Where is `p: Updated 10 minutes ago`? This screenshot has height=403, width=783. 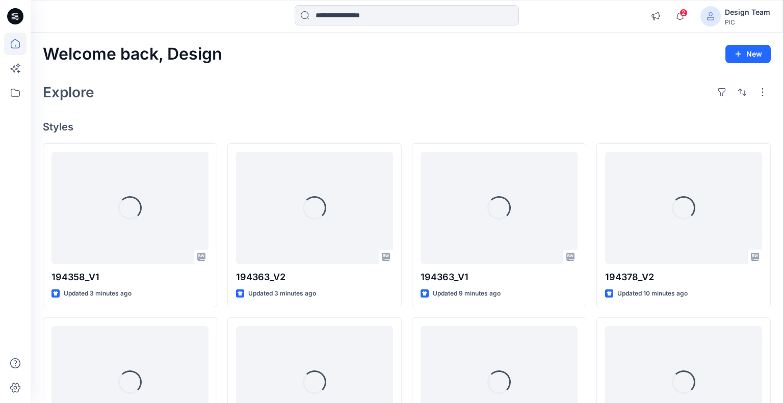
p: Updated 10 minutes ago is located at coordinates (653, 294).